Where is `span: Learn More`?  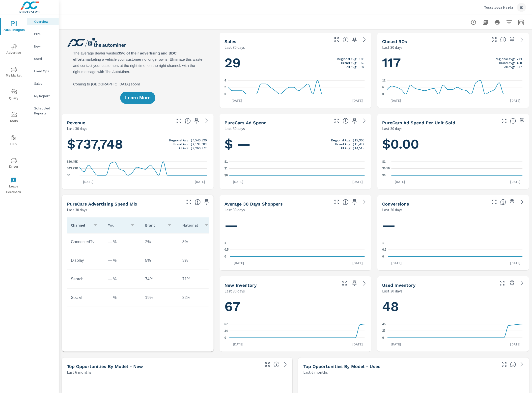 span: Learn More is located at coordinates (138, 98).